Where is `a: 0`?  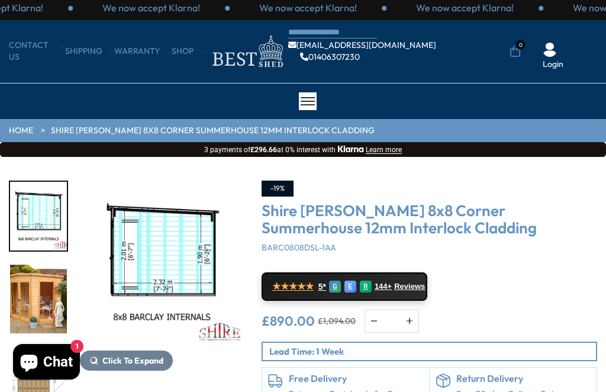 a: 0 is located at coordinates (515, 52).